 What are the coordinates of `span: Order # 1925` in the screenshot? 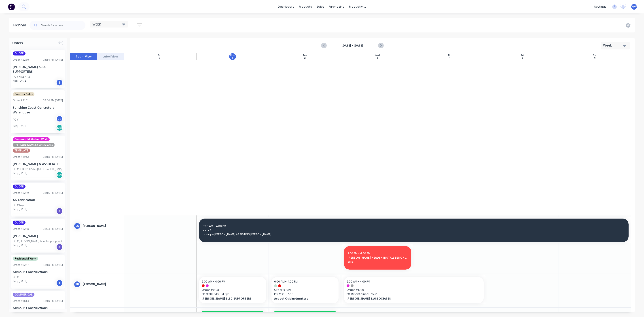 It's located at (305, 290).